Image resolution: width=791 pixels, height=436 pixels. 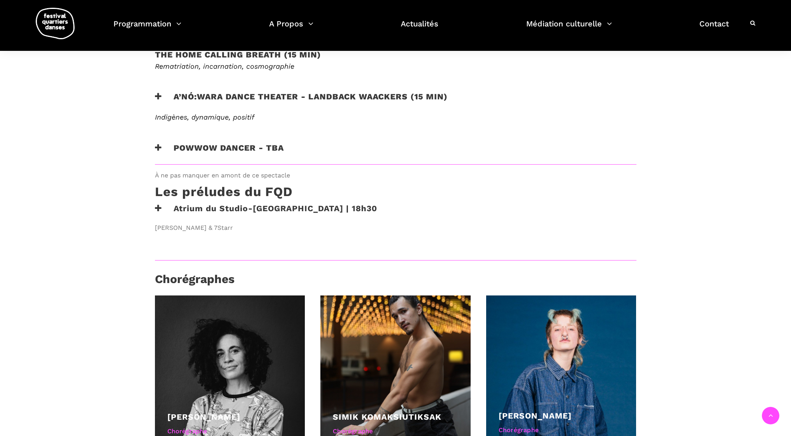 What do you see at coordinates (419, 28) in the screenshot?
I see `a: Actualités` at bounding box center [419, 28].